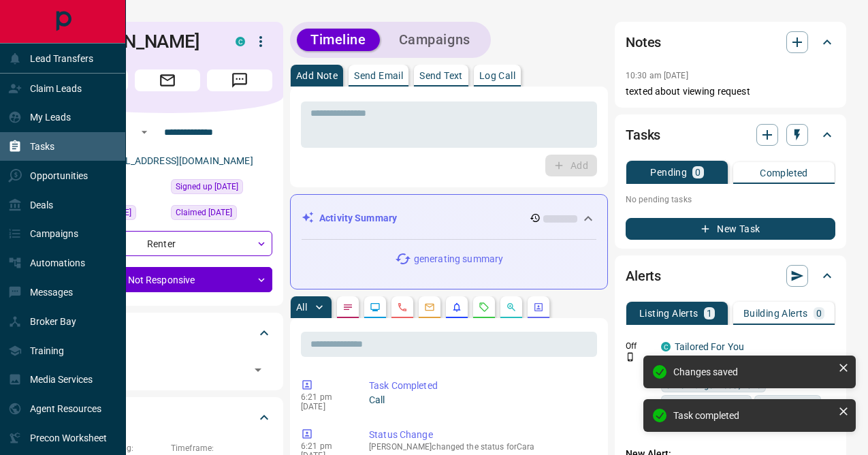 This screenshot has width=868, height=455. Describe the element at coordinates (429, 307) in the screenshot. I see `svg: Emails` at that location.